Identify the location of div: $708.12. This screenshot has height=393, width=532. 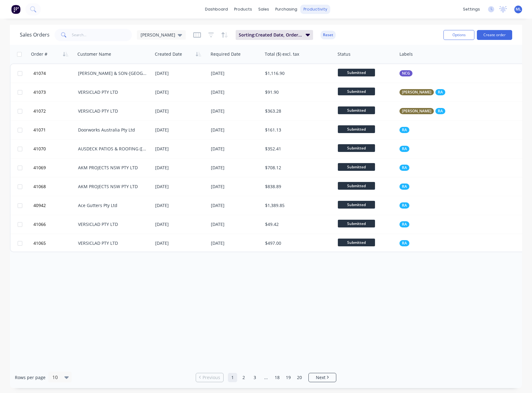
(297, 168).